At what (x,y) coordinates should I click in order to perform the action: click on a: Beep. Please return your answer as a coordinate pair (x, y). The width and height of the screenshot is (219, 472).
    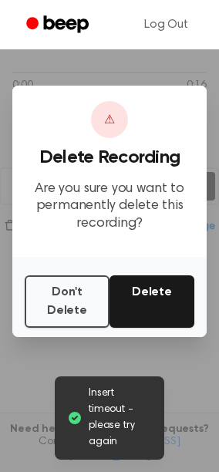
    Looking at the image, I should click on (59, 25).